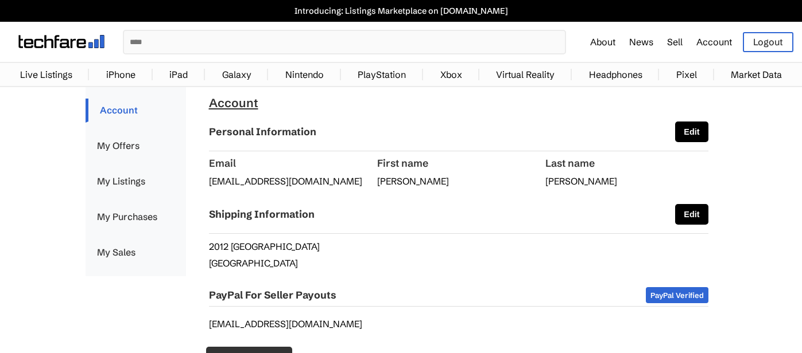 This screenshot has width=802, height=353. I want to click on label: First name, so click(458, 164).